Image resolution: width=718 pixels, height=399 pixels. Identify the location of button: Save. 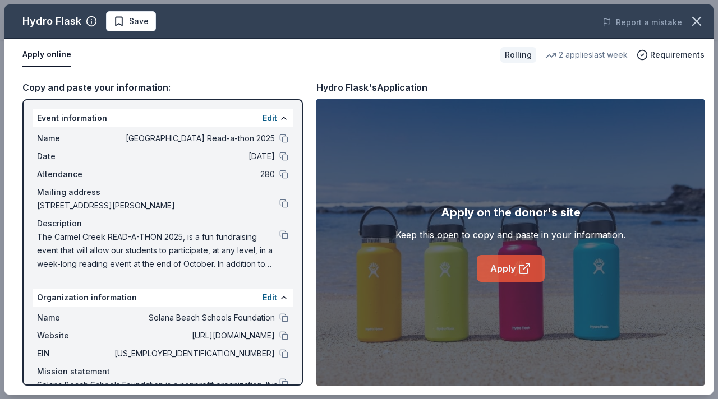
(131, 21).